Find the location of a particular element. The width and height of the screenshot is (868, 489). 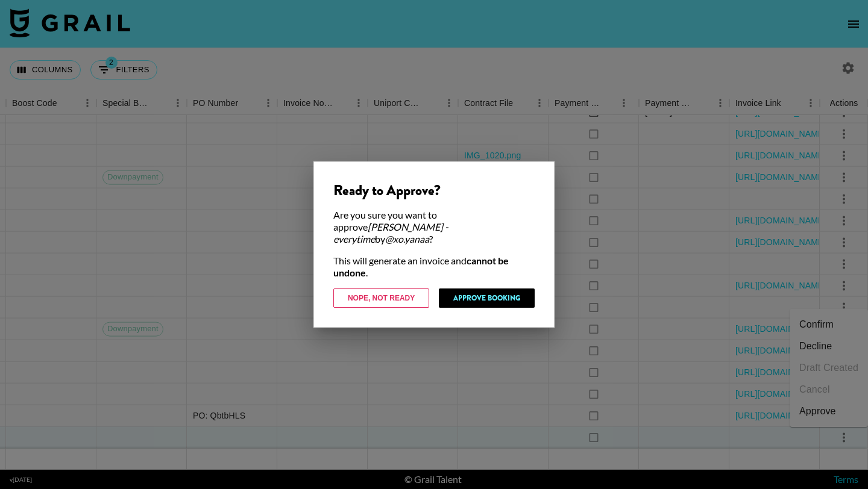

div: Ready to Approve? is located at coordinates (434, 190).